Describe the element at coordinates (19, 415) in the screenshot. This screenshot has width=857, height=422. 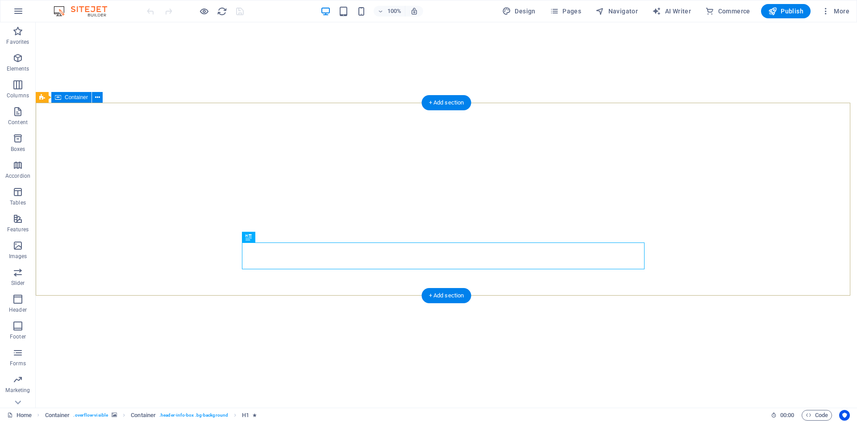
I see `a: Click to cancel selection. Double-click to open Pages` at that location.